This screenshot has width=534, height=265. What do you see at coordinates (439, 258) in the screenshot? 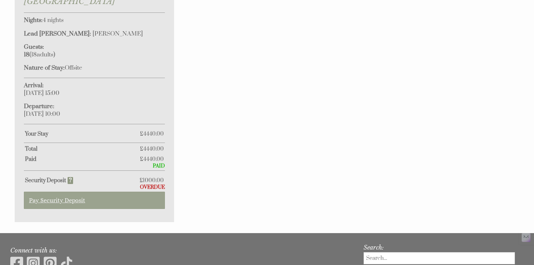
I see `input: Search...` at bounding box center [439, 258].